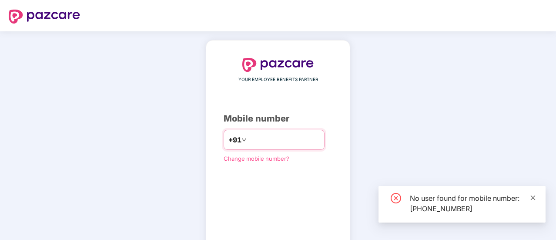 Image resolution: width=556 pixels, height=240 pixels. I want to click on span: Change mobile number?, so click(256, 158).